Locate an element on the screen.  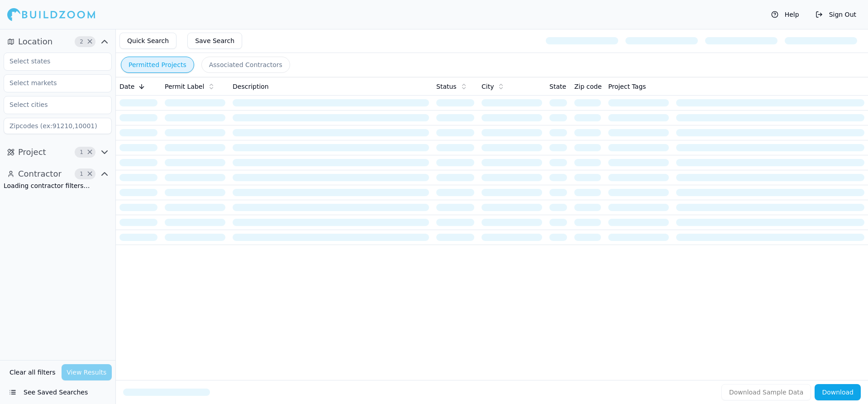
span: Clear Project filters is located at coordinates (90, 152).